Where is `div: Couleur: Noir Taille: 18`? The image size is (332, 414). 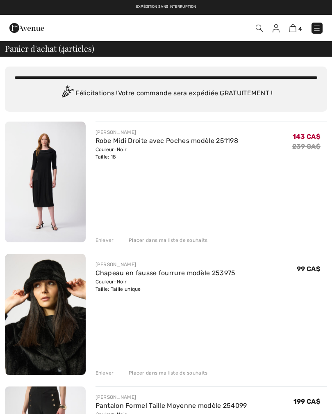 div: Couleur: Noir Taille: 18 is located at coordinates (167, 153).